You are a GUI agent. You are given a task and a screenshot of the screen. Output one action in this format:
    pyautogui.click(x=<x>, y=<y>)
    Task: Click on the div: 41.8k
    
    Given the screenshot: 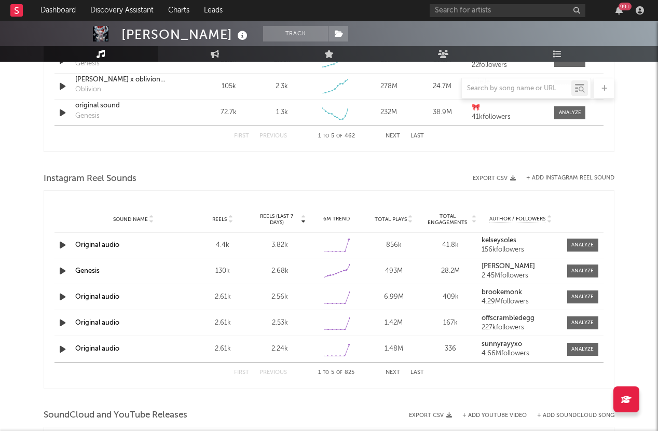 What is the action you would take?
    pyautogui.click(x=451, y=245)
    